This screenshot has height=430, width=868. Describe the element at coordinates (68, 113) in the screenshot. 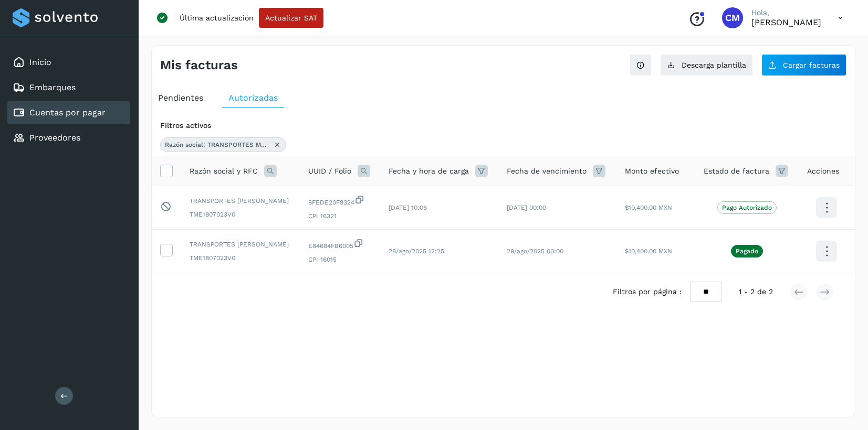

I see `div: Cuentas por pagar` at that location.